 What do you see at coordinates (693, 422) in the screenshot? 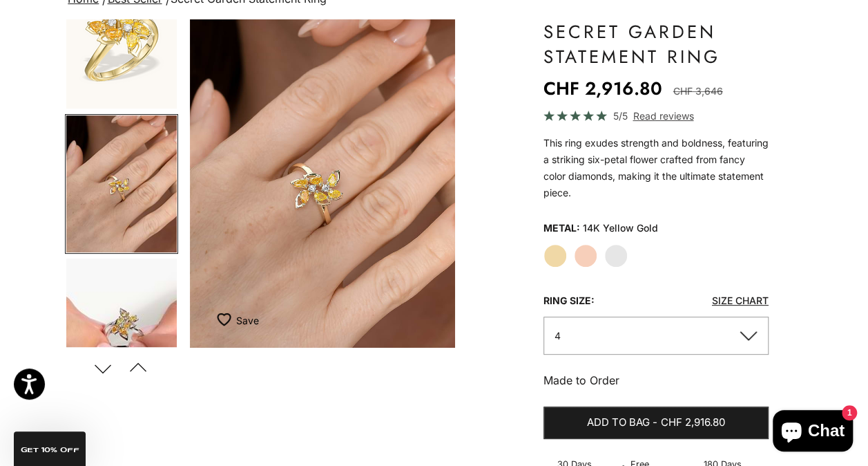
I see `span: CHF 2,916.80` at bounding box center [693, 422].